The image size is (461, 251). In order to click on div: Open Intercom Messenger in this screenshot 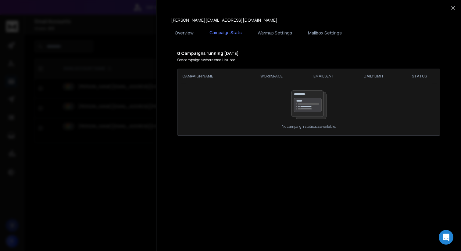, I will do `click(446, 237)`.